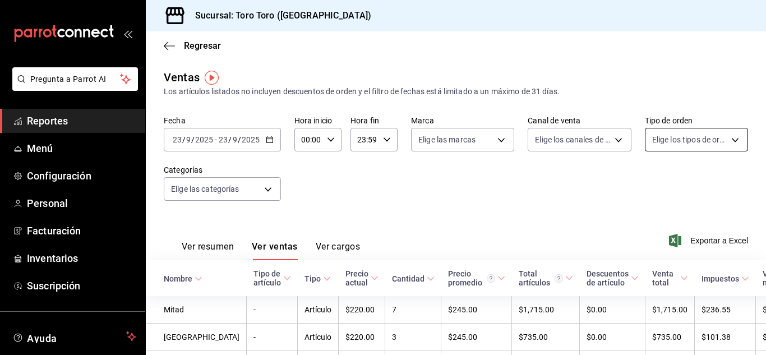 This screenshot has width=766, height=355. I want to click on div: navigation tabs, so click(271, 251).